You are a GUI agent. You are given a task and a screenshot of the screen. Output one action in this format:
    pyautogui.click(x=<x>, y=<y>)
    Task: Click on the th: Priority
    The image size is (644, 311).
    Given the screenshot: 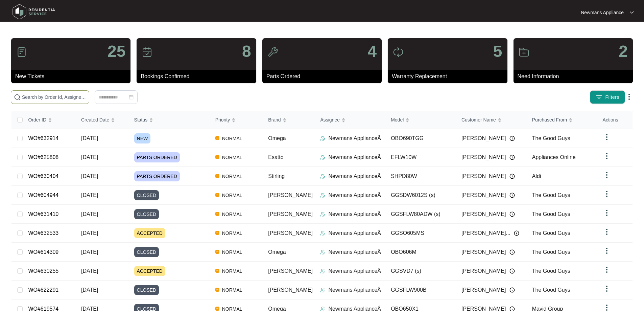 What is the action you would take?
    pyautogui.click(x=236, y=120)
    